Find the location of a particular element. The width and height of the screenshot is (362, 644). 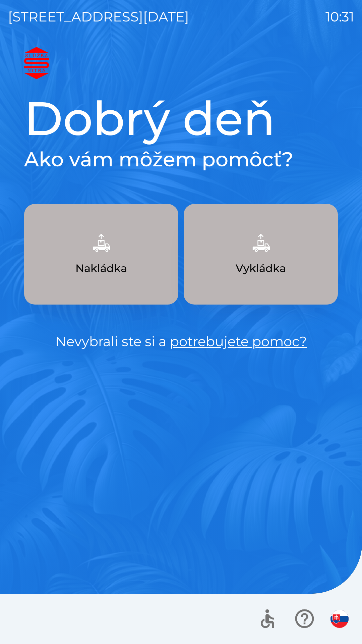

p: Vykládka is located at coordinates (261, 268).